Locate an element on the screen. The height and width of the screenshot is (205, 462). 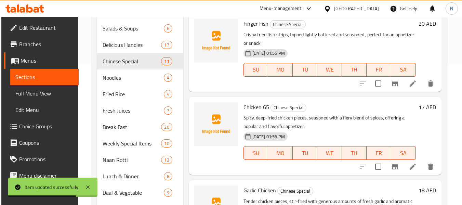
div: Lunch & Dinner8 is located at coordinates (140, 176).